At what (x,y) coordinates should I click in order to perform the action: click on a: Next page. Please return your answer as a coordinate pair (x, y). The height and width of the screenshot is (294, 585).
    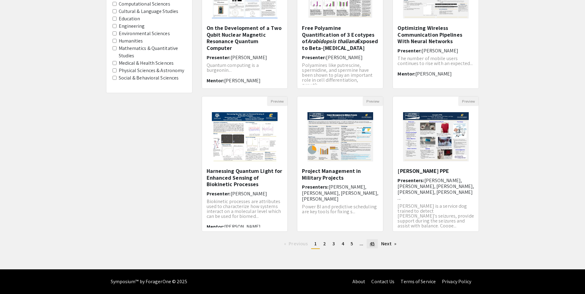
    Looking at the image, I should click on (389, 244).